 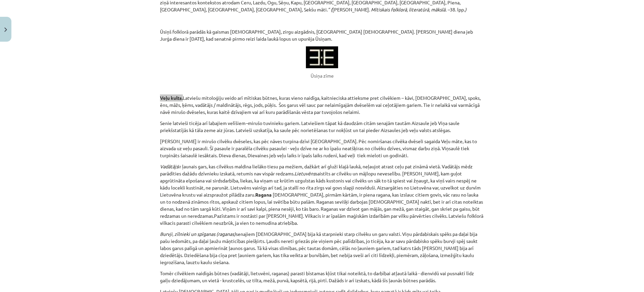 I want to click on img: icon-close-lesson-0947bae3869378f0d4975bcd49f059093ad1ed9edebbc8119c70593378902aed.svg, so click(x=6, y=30).